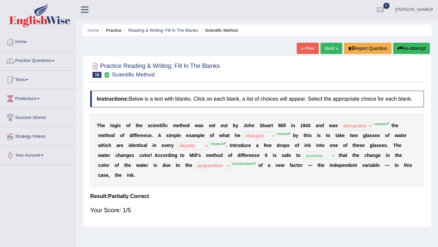  Describe the element at coordinates (368, 48) in the screenshot. I see `button: Report Question` at that location.